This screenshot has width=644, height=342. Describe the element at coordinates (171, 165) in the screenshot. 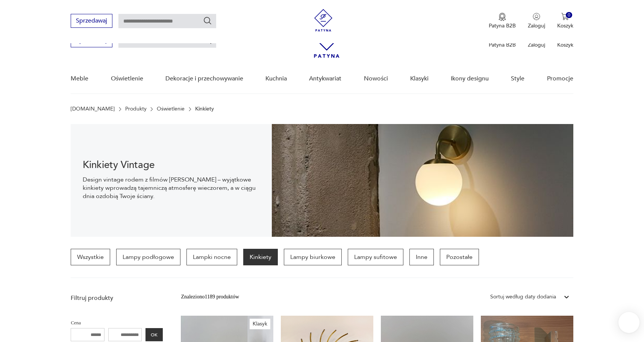

I see `h1: Kinkiety Vintage` at that location.